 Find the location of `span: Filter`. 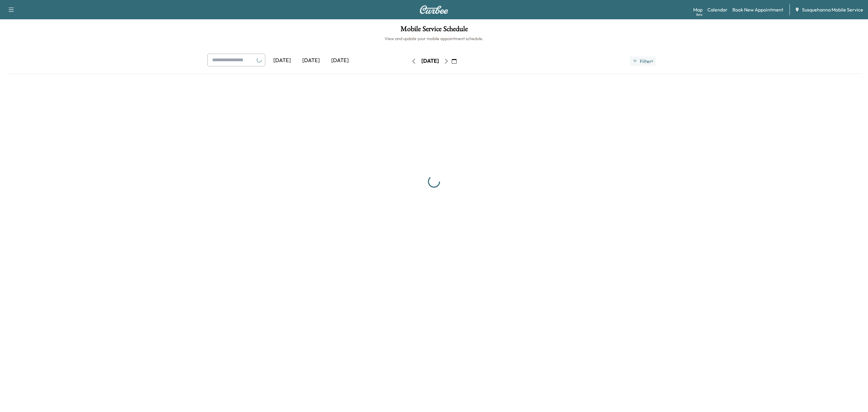

span: Filter is located at coordinates (645, 61).